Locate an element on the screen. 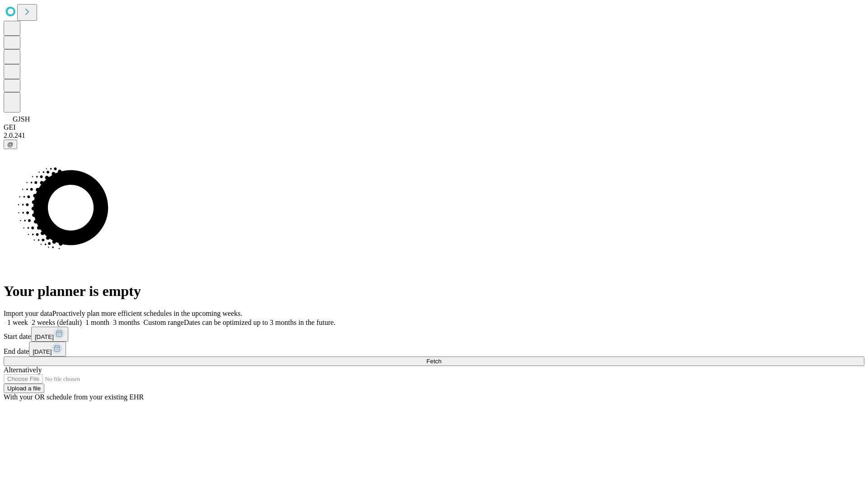 This screenshot has width=868, height=488. span: Fetch is located at coordinates (433, 361).